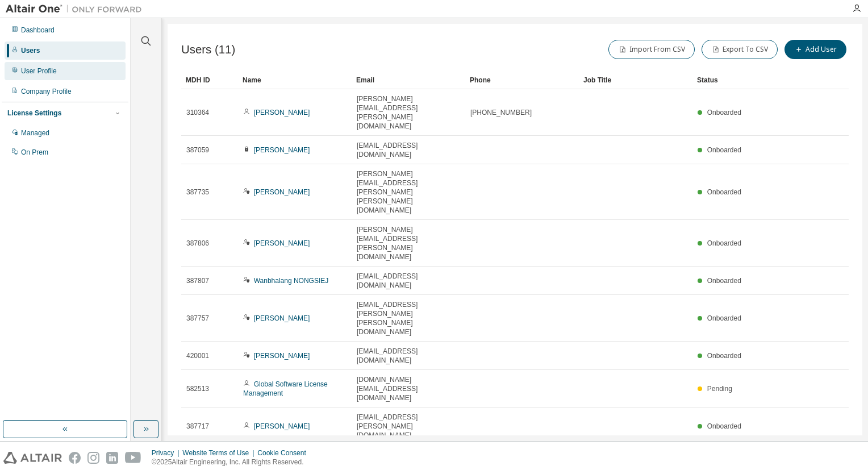 This screenshot has height=474, width=868. What do you see at coordinates (35, 133) in the screenshot?
I see `div: Managed` at bounding box center [35, 133].